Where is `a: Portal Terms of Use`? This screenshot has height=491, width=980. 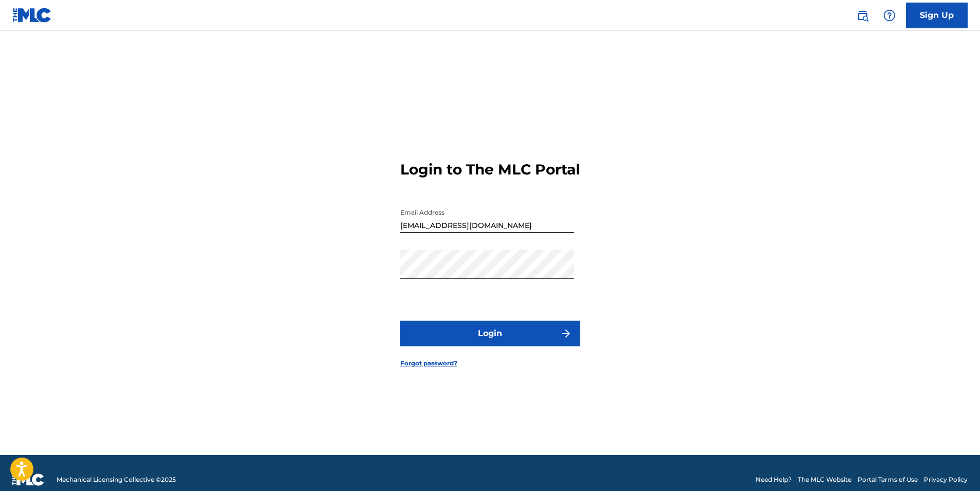
a: Portal Terms of Use is located at coordinates (888, 480).